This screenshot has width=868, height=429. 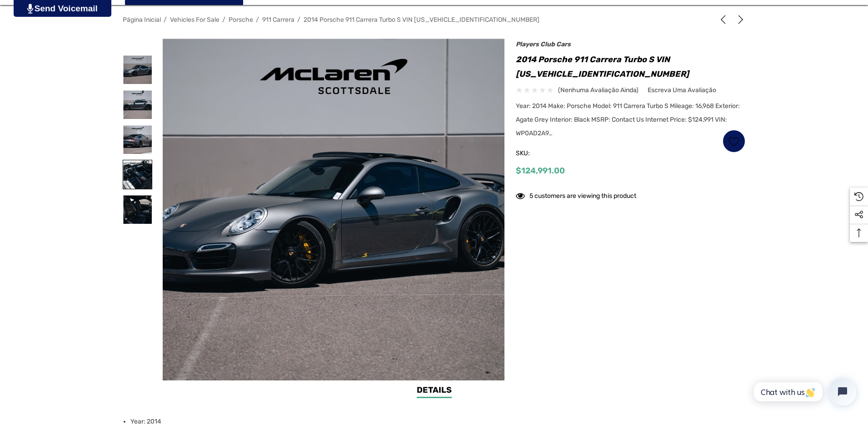 What do you see at coordinates (44, 21) in the screenshot?
I see `span: Chat with us` at bounding box center [44, 21].